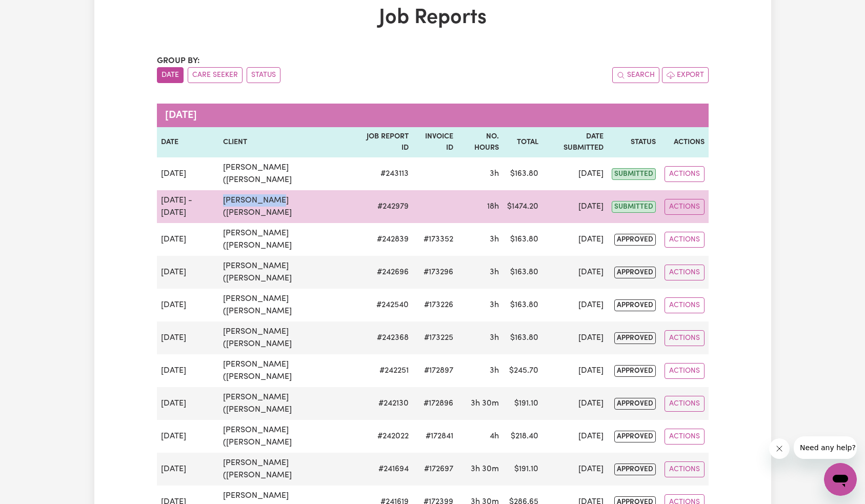 This screenshot has width=865, height=504. What do you see at coordinates (384, 305) in the screenshot?
I see `td: # 242540` at bounding box center [384, 305].